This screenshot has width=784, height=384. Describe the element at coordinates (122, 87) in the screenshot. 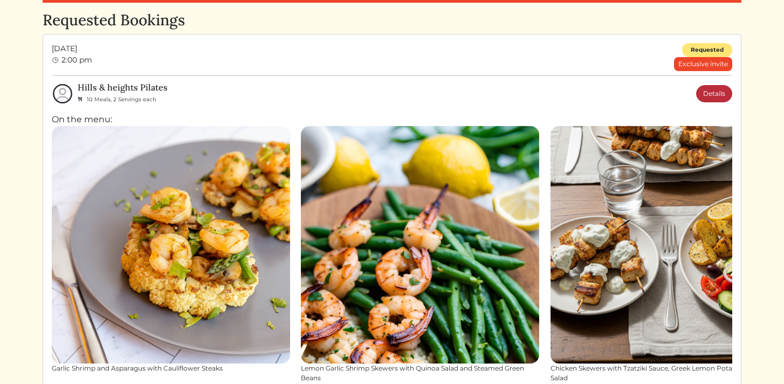

I see `h6: Hills & heights Pilates` at that location.